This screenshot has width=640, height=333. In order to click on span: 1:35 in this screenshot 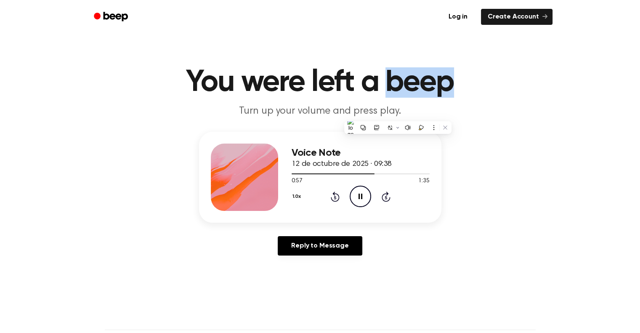, I will do `click(424, 181)`.